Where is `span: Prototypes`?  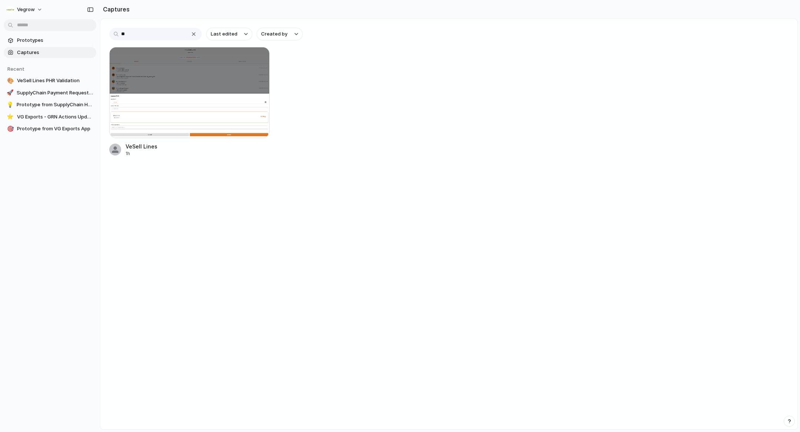
span: Prototypes is located at coordinates (55, 40).